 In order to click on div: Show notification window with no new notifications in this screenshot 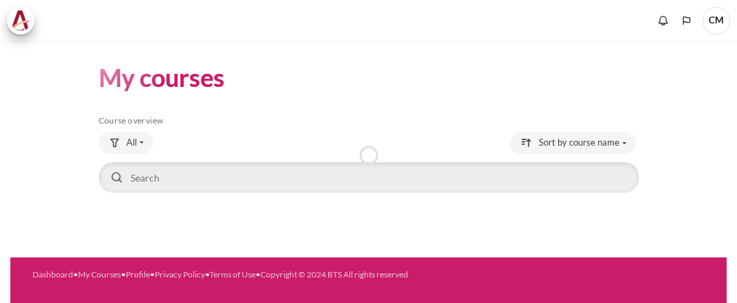, I will do `click(663, 21)`.